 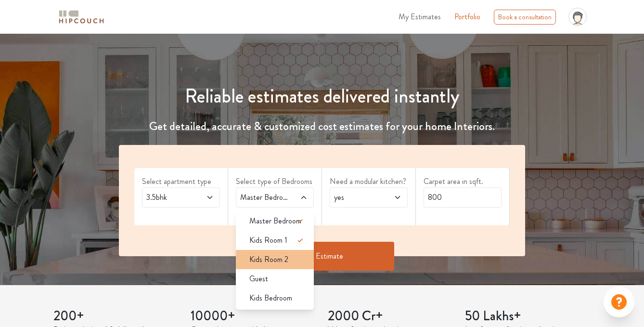 What do you see at coordinates (463, 197) in the screenshot?
I see `input: Enter area sqft` at bounding box center [463, 197].